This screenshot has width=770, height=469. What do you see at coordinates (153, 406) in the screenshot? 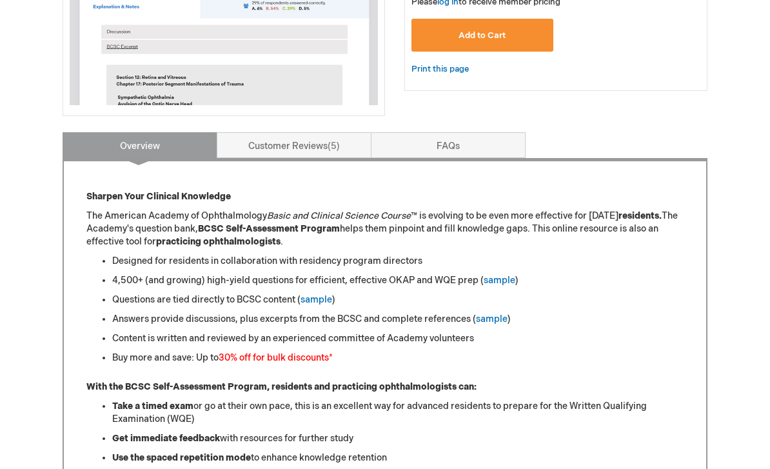
I see `strong: Take a timed exam` at bounding box center [153, 406].